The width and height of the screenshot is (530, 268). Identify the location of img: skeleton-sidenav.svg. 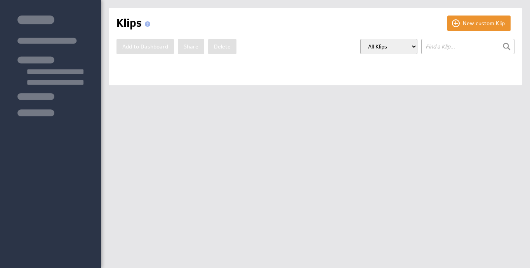
(50, 66).